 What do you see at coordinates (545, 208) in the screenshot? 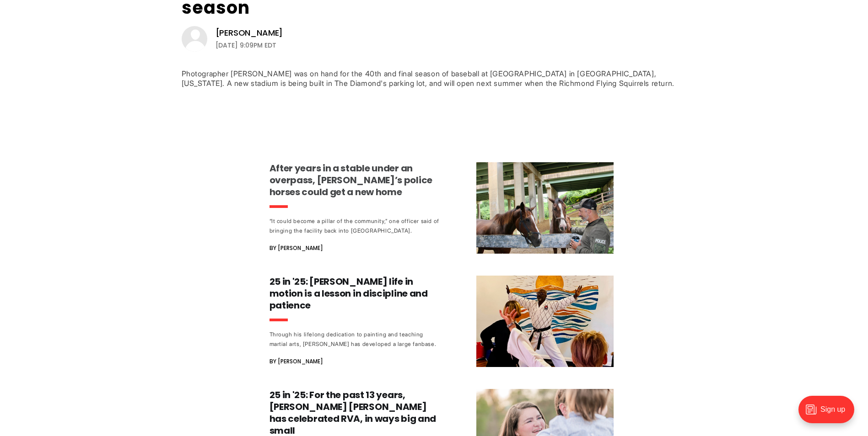
I see `img: After years in a stable under an overpass, Richmond’s police horses could get a new home` at bounding box center [545, 208].